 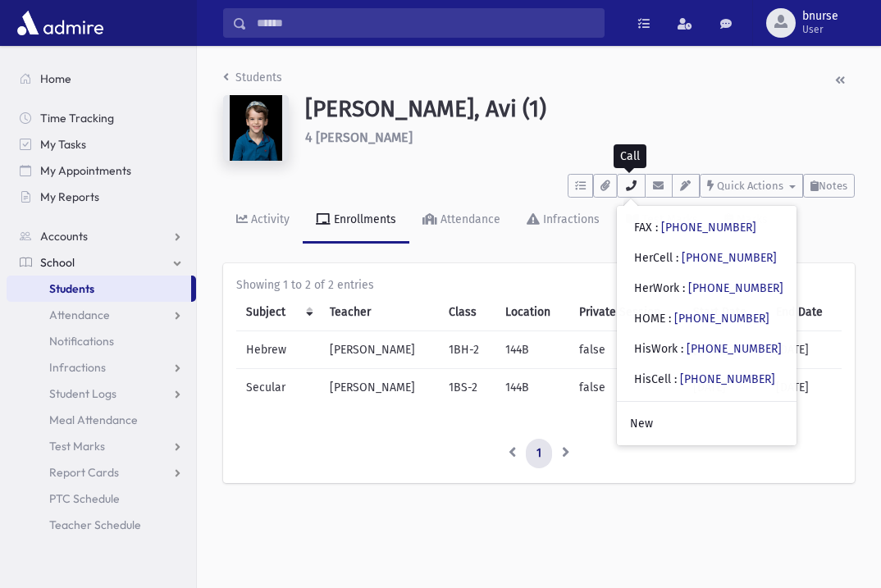 I want to click on a: School, so click(x=101, y=263).